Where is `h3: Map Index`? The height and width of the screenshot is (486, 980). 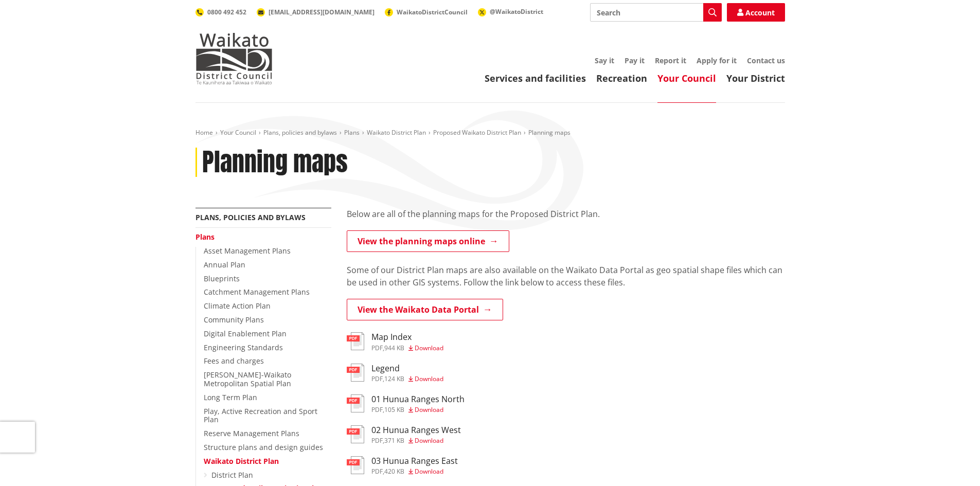
h3: Map Index is located at coordinates (407, 337).